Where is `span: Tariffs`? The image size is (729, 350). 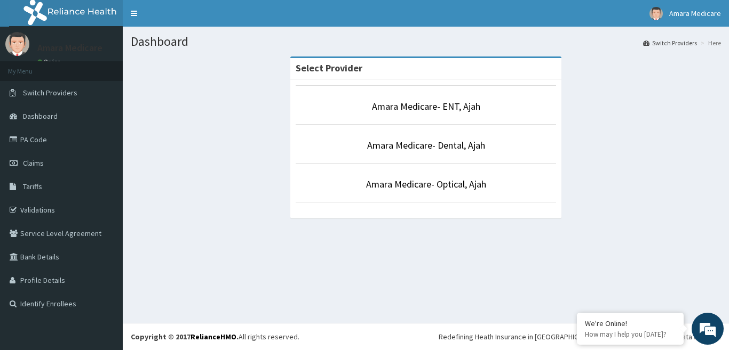
span: Tariffs is located at coordinates (33, 187).